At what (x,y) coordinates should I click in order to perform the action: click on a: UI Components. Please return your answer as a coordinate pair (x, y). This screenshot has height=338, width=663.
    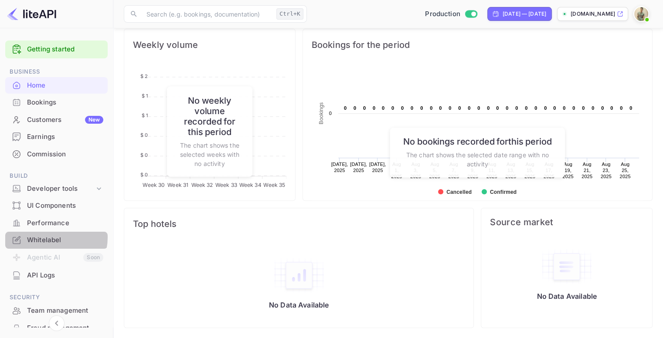
    Looking at the image, I should click on (56, 205).